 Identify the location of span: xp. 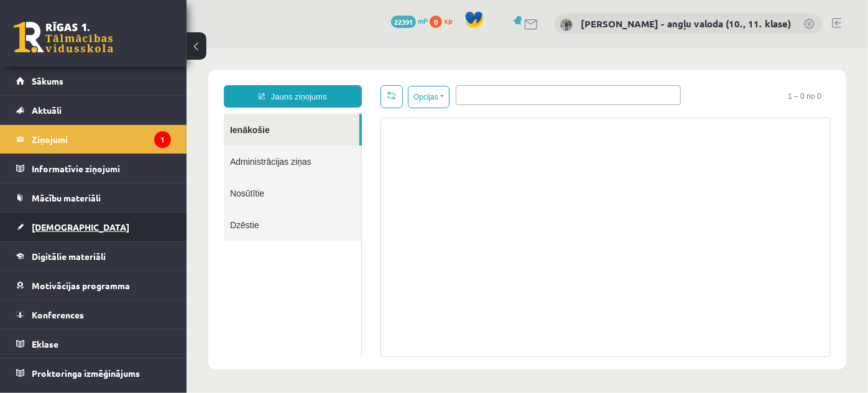
(448, 21).